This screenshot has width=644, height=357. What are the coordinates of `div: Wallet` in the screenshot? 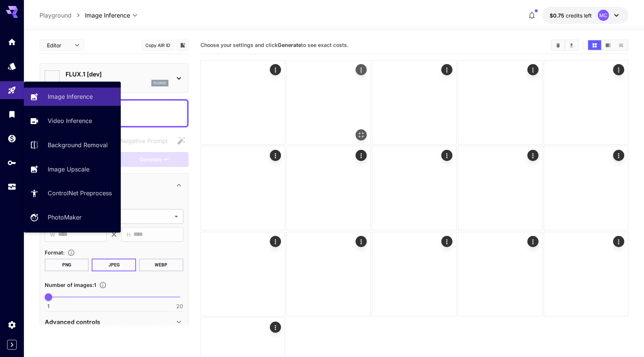 It's located at (12, 138).